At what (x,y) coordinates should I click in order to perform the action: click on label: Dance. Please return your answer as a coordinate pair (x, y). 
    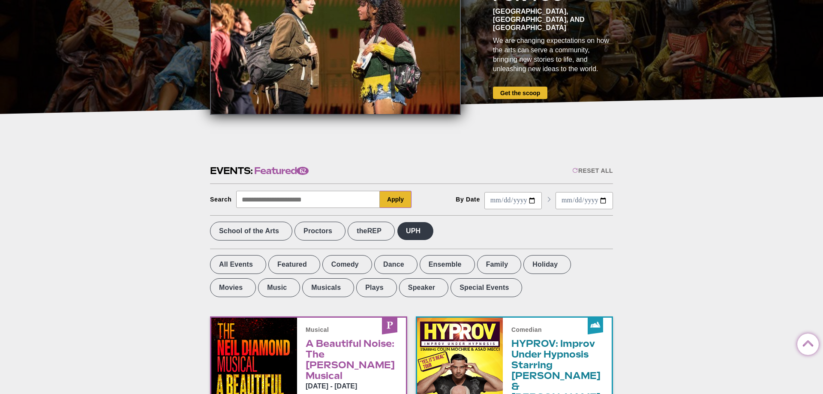
    Looking at the image, I should click on (396, 264).